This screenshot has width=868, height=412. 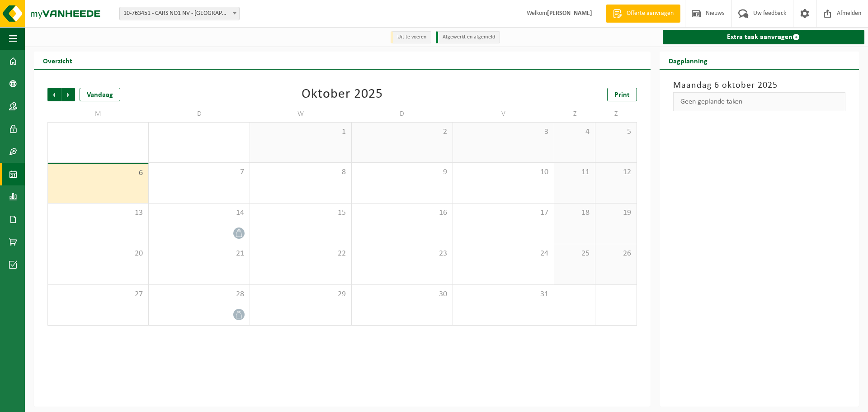 What do you see at coordinates (503, 172) in the screenshot?
I see `span: 10` at bounding box center [503, 172].